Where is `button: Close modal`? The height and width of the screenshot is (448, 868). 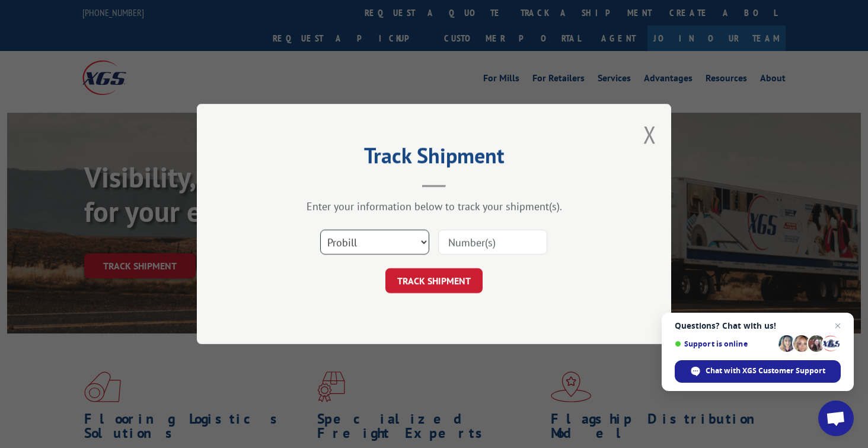
button: Close modal is located at coordinates (650, 134).